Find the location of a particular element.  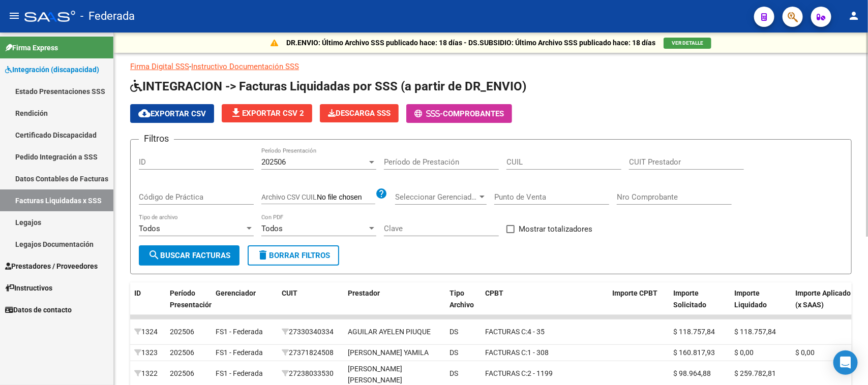

span: $ 160.817,93 is located at coordinates (695, 353).